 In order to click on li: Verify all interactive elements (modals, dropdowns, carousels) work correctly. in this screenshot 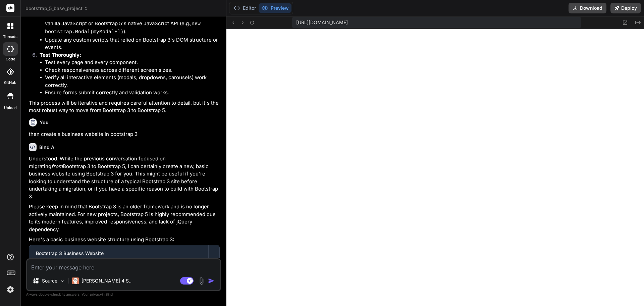, I will do `click(132, 81)`.